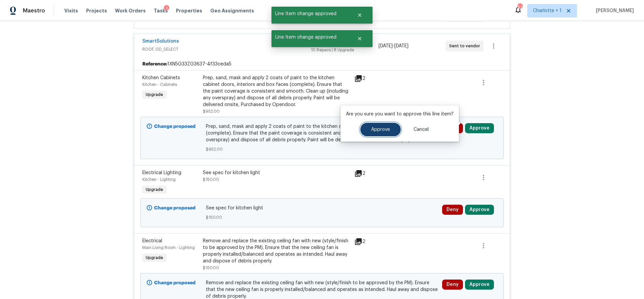 The height and width of the screenshot is (299, 644). What do you see at coordinates (345, 50) in the screenshot?
I see `div: 10 Repairs | 8 Upgrade` at bounding box center [345, 50].